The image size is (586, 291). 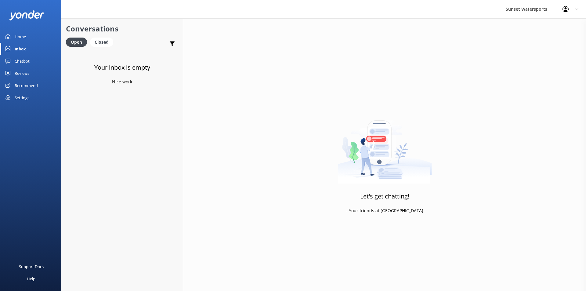 What do you see at coordinates (384, 196) in the screenshot?
I see `h3: Let's get chatting!` at bounding box center [384, 196].